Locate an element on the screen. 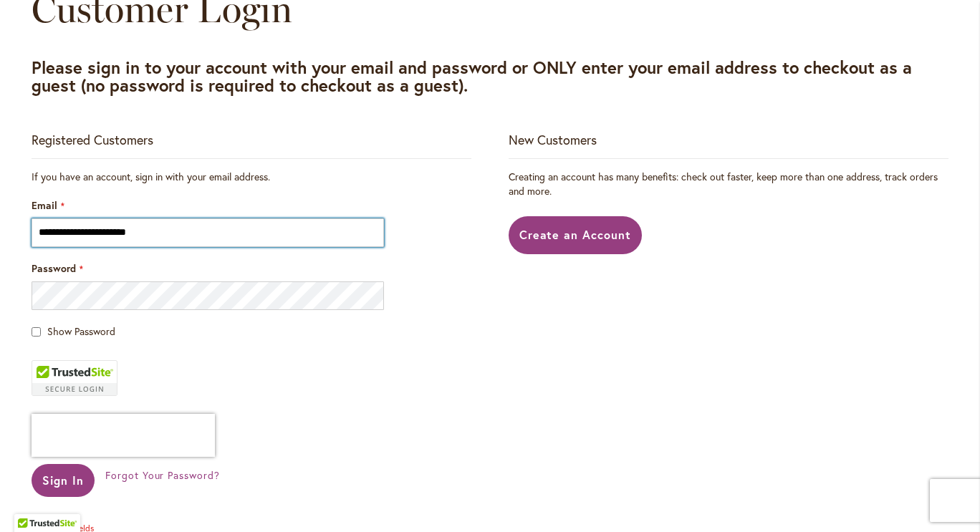 This screenshot has width=980, height=532. span: Sign In is located at coordinates (63, 480).